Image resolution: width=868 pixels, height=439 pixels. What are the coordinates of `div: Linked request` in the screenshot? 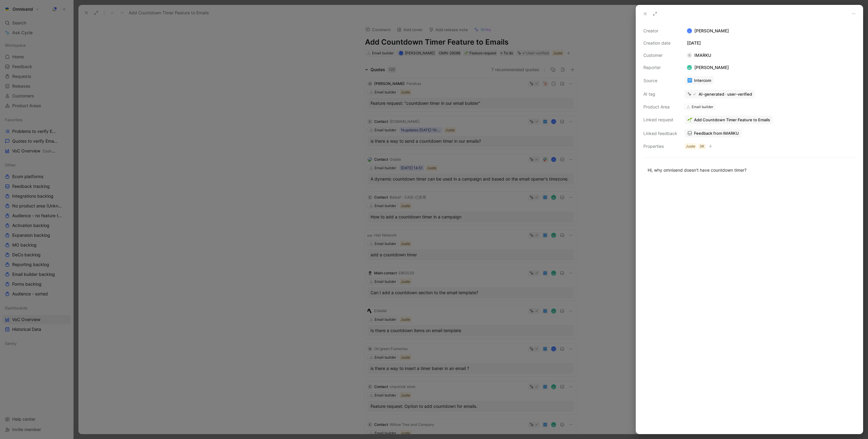 It's located at (660, 120).